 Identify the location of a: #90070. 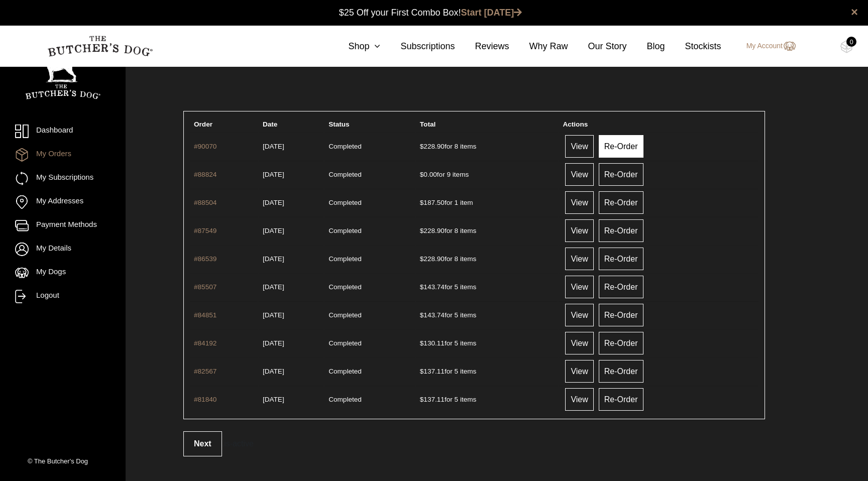
(205, 146).